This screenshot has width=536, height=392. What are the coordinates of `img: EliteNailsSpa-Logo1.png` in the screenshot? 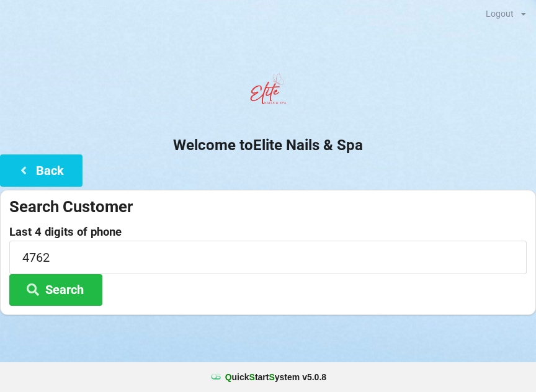 It's located at (268, 92).